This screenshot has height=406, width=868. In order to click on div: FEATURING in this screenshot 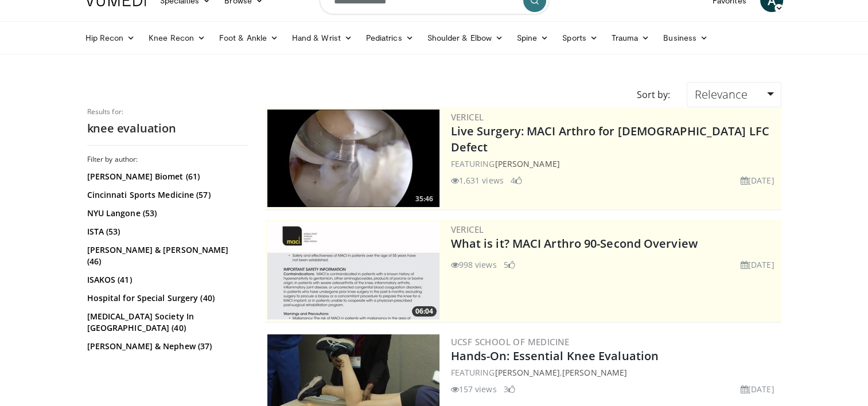, I will do `click(615, 163)`.